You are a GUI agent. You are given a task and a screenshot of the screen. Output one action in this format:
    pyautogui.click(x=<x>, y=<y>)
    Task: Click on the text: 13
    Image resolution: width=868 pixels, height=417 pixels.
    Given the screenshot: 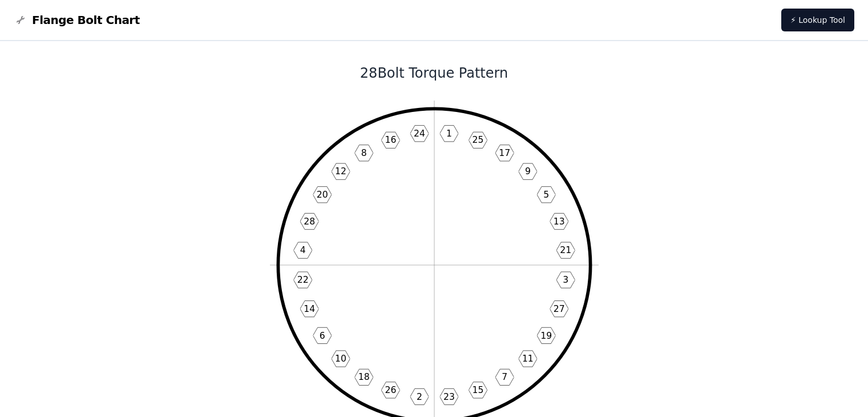 What is the action you would take?
    pyautogui.click(x=559, y=221)
    